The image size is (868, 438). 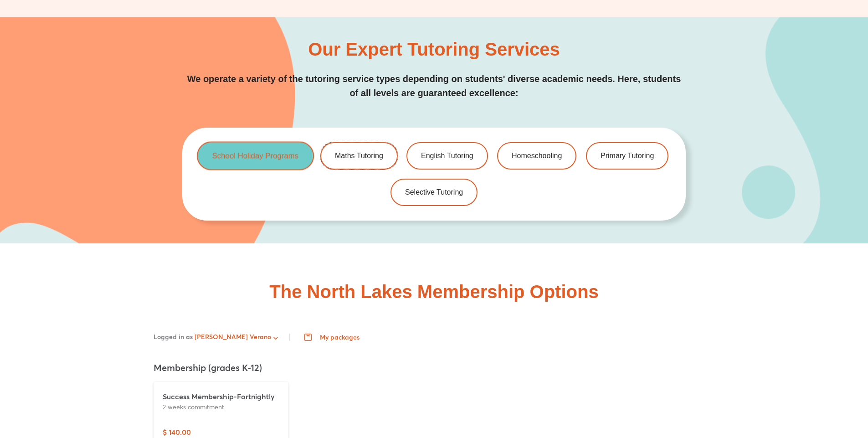 I want to click on span: Primary Tutoring, so click(x=627, y=156).